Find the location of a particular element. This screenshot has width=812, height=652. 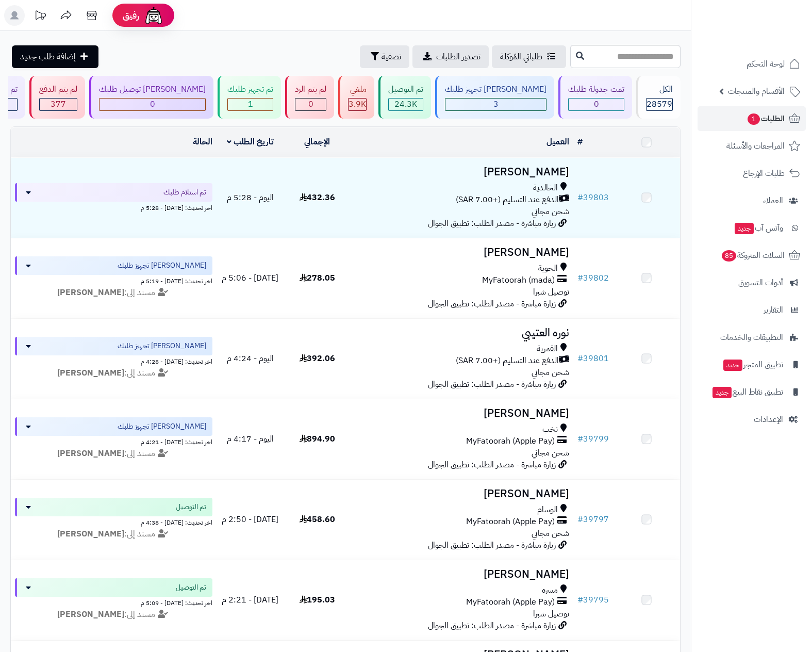

a: الحالة is located at coordinates (203, 142).